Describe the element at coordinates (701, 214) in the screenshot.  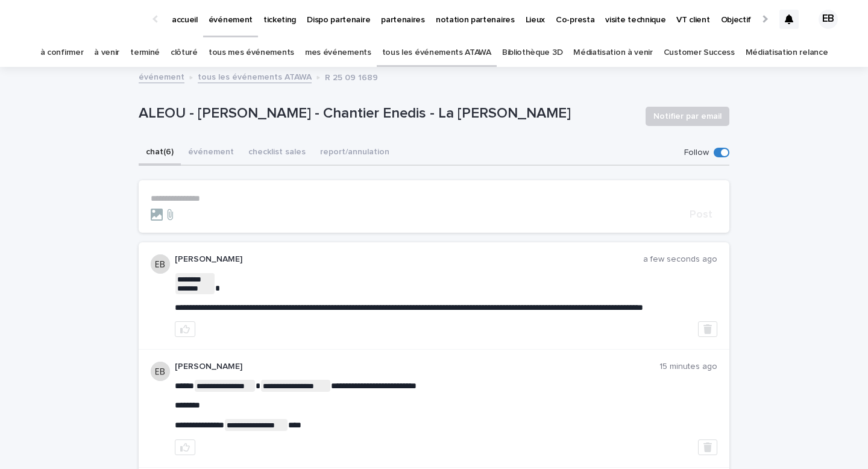
I see `button: Post` at that location.